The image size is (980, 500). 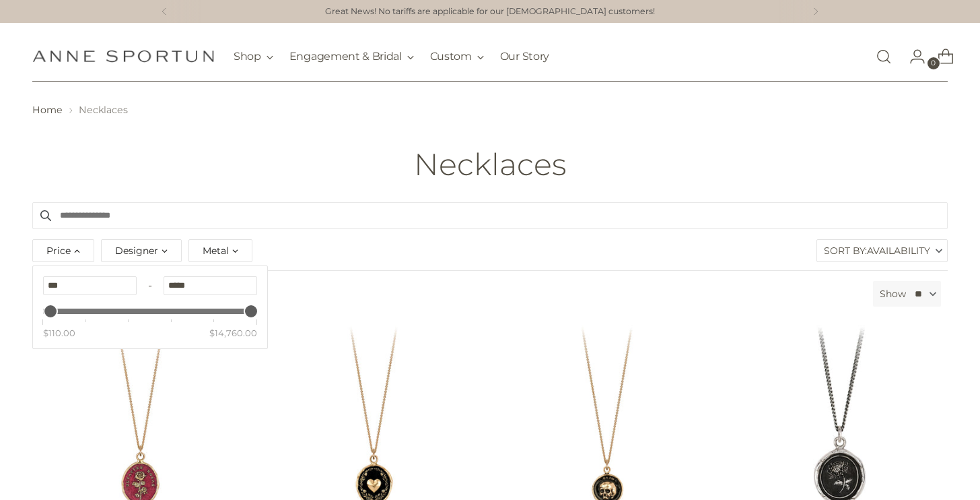 What do you see at coordinates (123, 56) in the screenshot?
I see `a: Anne Sportun Fine Jewellery` at bounding box center [123, 56].